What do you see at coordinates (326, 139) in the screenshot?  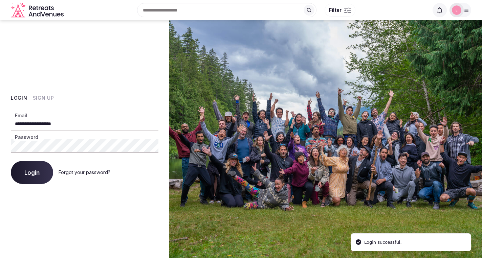 I see `img: My Account Background` at bounding box center [326, 139].